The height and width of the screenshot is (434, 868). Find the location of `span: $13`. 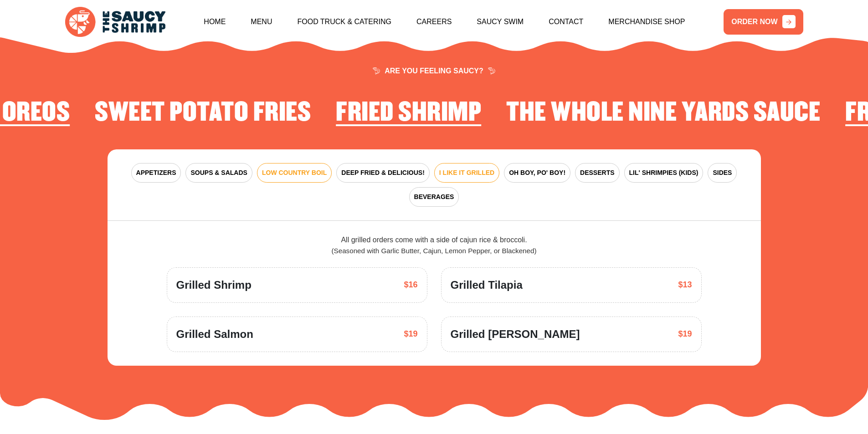

span: $13 is located at coordinates (685, 284).